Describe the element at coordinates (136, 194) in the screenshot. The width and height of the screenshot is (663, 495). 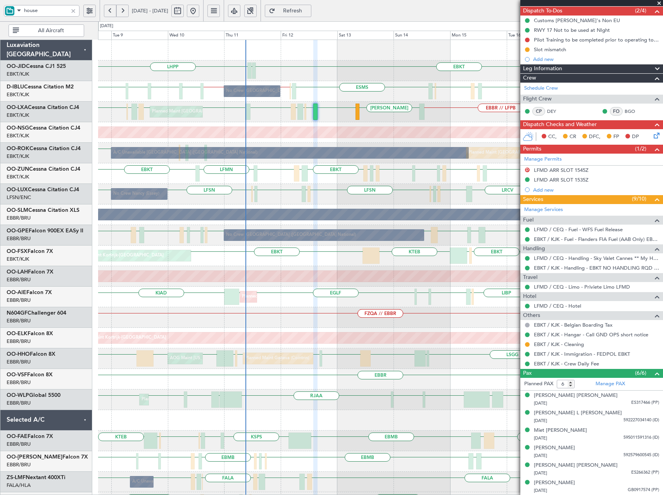
I see `div: No Crew Nancy (Essey)` at that location.